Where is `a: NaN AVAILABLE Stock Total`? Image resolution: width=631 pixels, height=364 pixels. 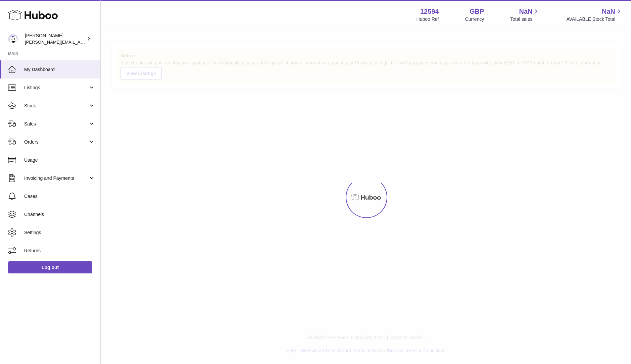
a: NaN AVAILABLE Stock Total is located at coordinates (594, 15).